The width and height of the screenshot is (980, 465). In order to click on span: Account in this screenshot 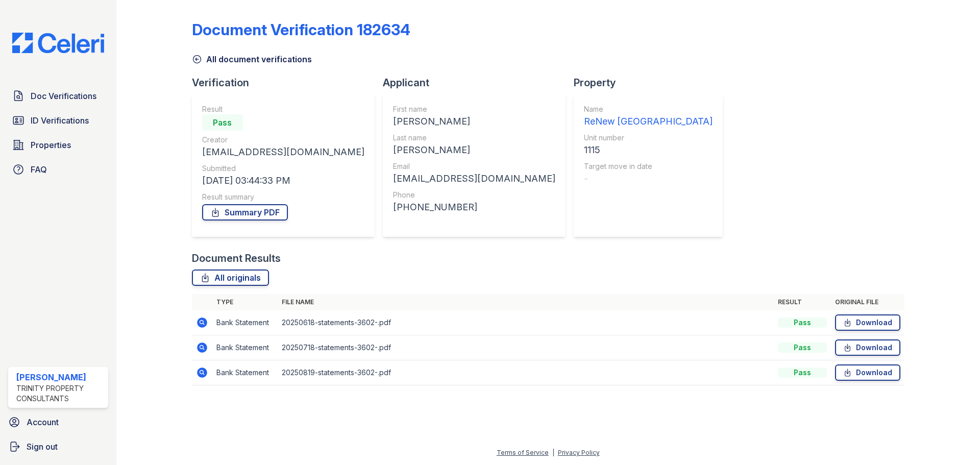, I will do `click(43, 422)`.